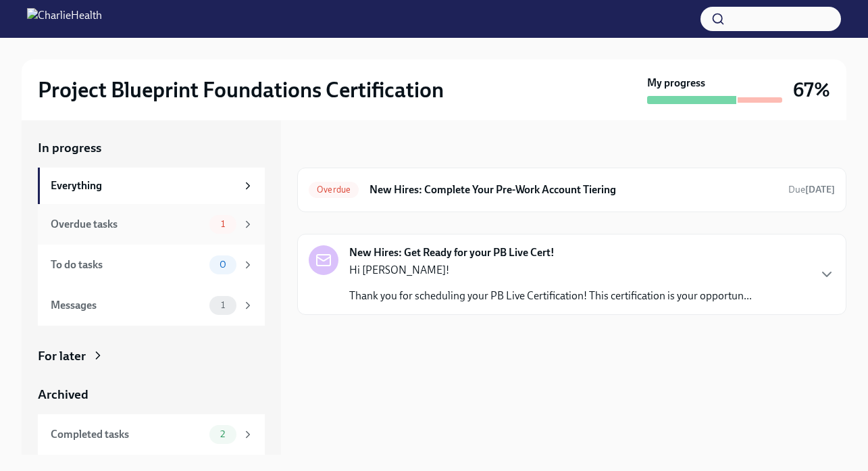 The height and width of the screenshot is (471, 868). Describe the element at coordinates (127, 434) in the screenshot. I see `div: Completed tasks` at that location.